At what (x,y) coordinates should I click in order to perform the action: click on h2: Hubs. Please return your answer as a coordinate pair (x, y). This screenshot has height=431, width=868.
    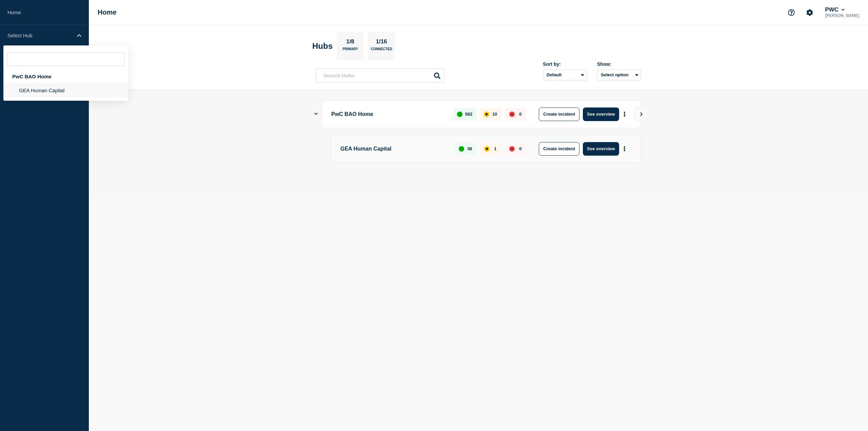
    Looking at the image, I should click on (323, 46).